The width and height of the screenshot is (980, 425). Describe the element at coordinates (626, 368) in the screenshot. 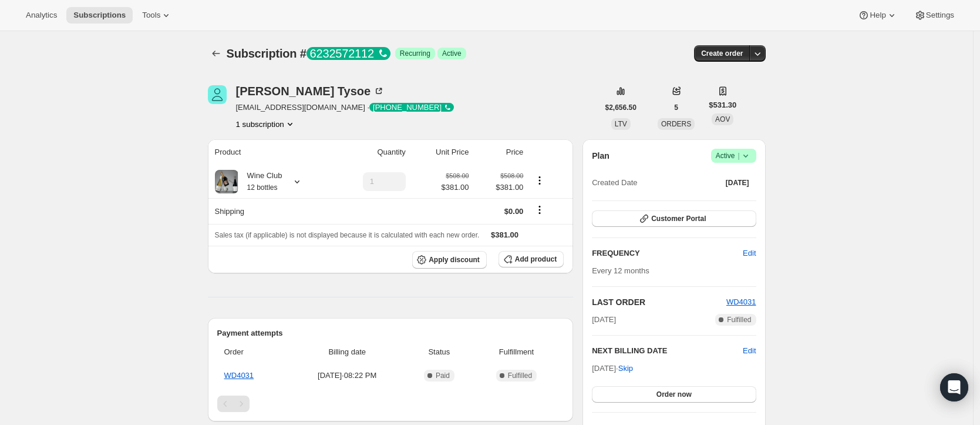

I see `span: Skip` at that location.